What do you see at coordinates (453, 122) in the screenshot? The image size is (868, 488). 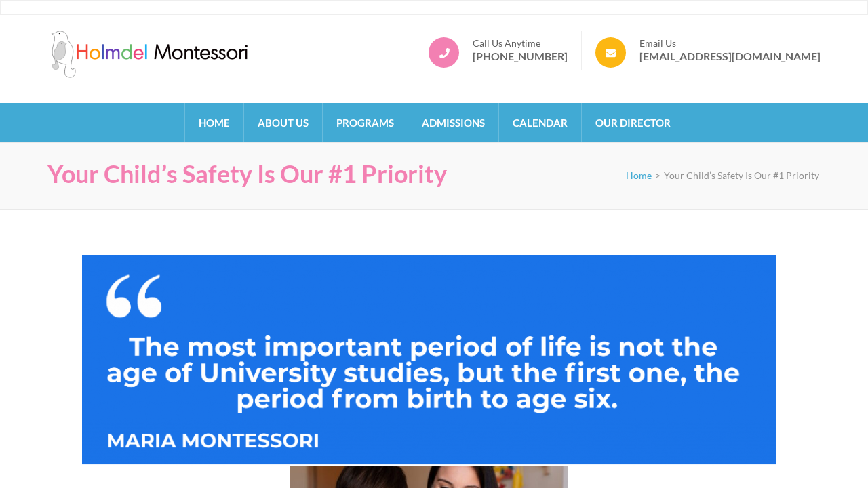 I see `a: Admissions` at bounding box center [453, 122].